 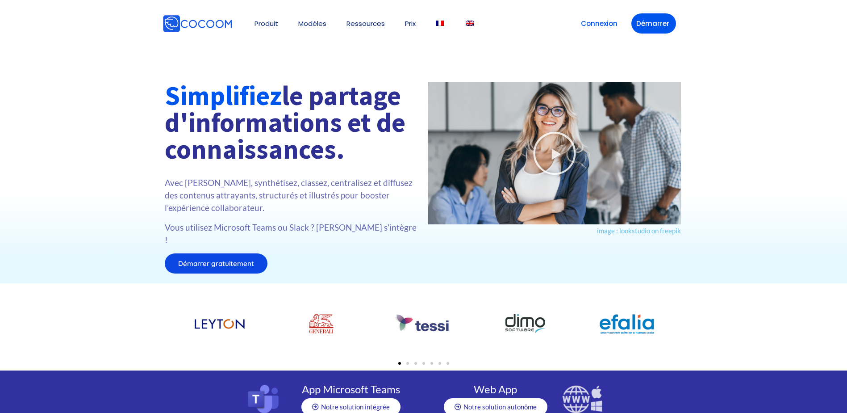 I want to click on span: Go to slide 2, so click(x=408, y=363).